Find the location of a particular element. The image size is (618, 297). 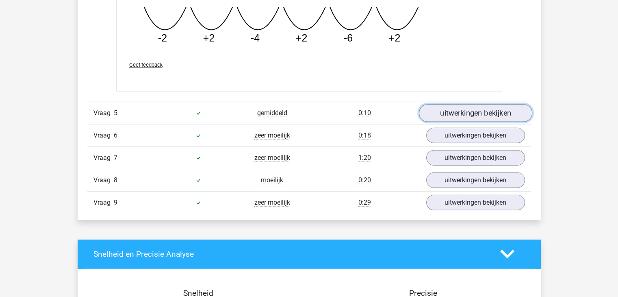

span: 0:20 is located at coordinates (365, 180).